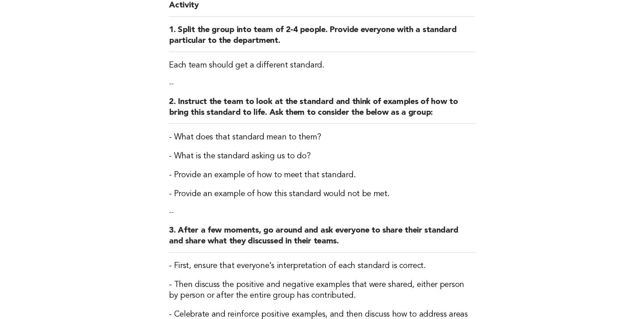  I want to click on h3: - Provide an example of how this standard would not be met., so click(322, 194).